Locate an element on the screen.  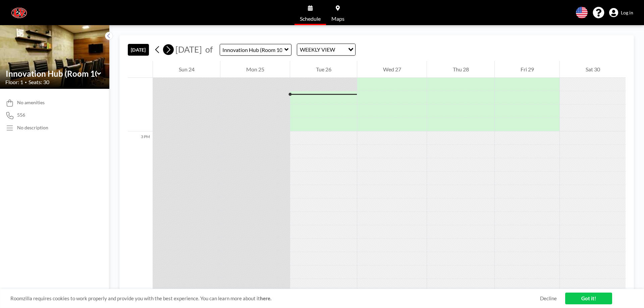
span: Floor: 1 is located at coordinates (14, 82).